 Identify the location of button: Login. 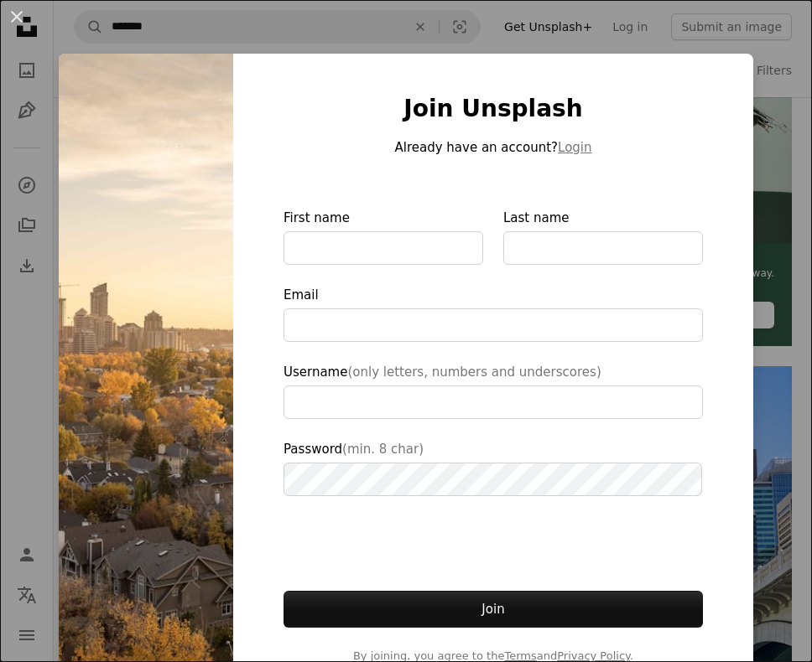
(574, 148).